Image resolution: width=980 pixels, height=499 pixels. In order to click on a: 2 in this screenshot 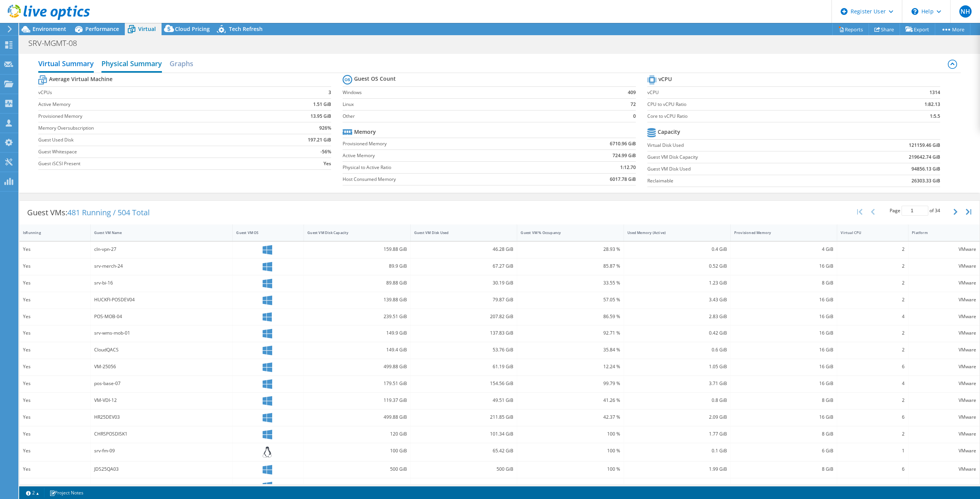, I will do `click(33, 493)`.